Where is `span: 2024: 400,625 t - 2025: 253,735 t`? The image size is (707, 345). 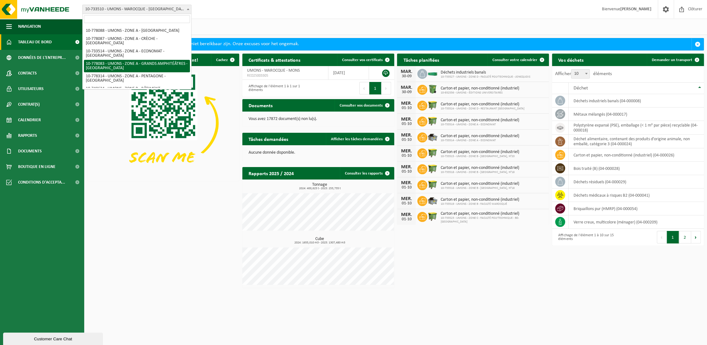
span: 2024: 400,625 t - 2025: 253,735 t is located at coordinates (320, 189).